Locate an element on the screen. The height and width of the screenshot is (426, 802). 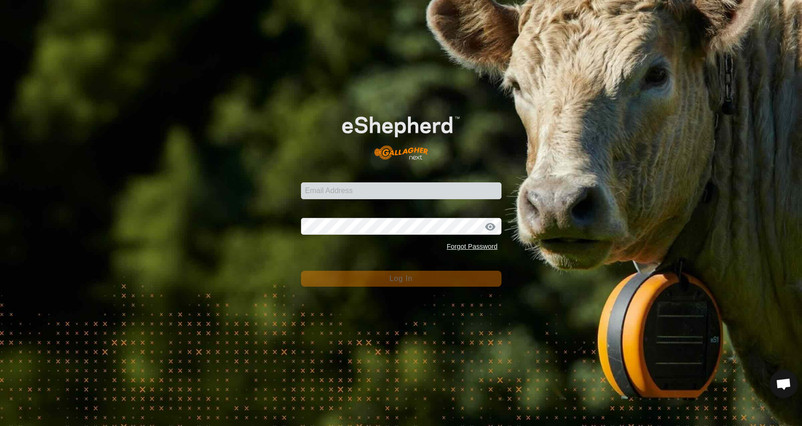
div: Open chat is located at coordinates (784, 384).